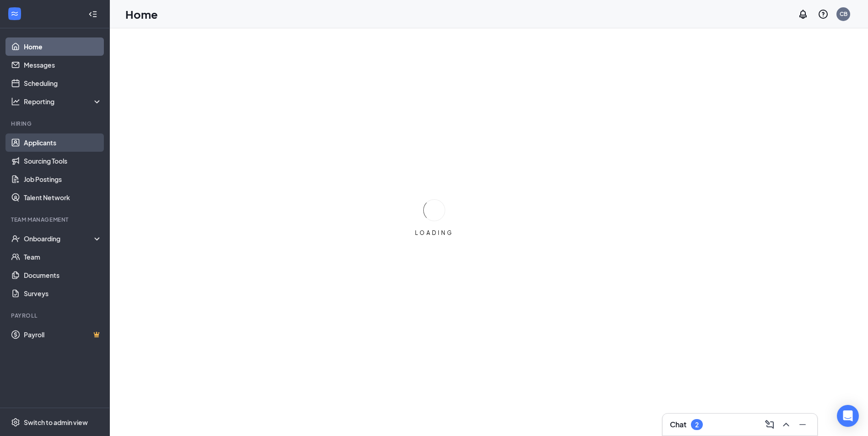 This screenshot has height=436, width=868. Describe the element at coordinates (843, 14) in the screenshot. I see `div: CB` at that location.